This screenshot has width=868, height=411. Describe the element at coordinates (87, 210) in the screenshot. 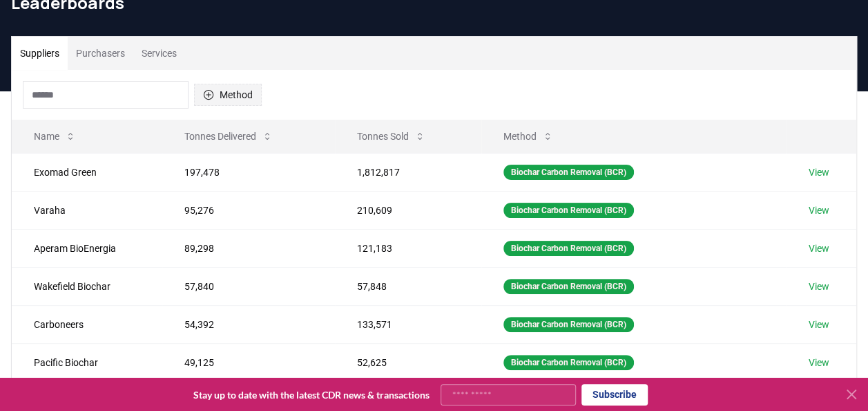

I see `td: Varaha` at that location.